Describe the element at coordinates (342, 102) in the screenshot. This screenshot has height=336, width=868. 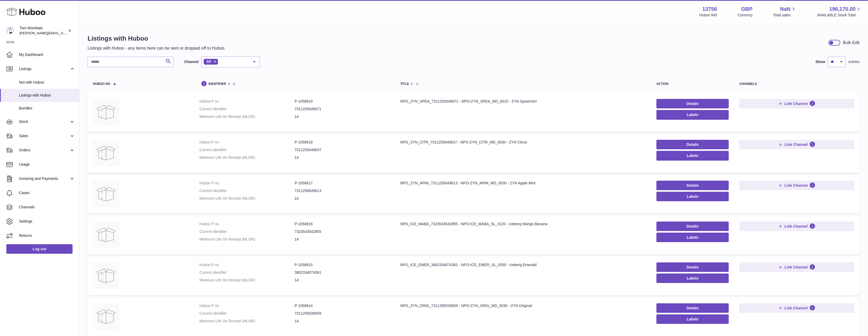
I see `dd: P-1056819` at that location.